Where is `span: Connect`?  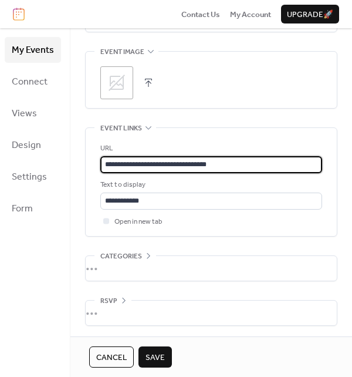
span: Connect is located at coordinates (29, 82).